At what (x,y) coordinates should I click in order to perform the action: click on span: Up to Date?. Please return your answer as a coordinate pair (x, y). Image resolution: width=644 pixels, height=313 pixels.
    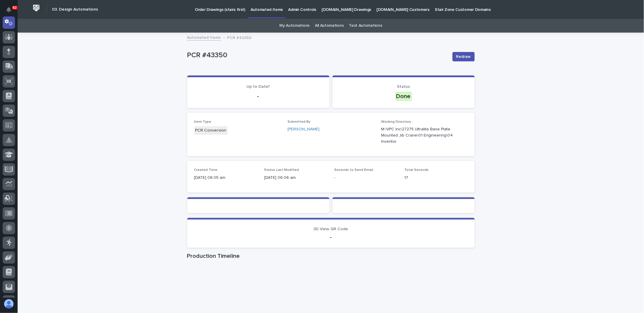
    Looking at the image, I should click on (258, 87).